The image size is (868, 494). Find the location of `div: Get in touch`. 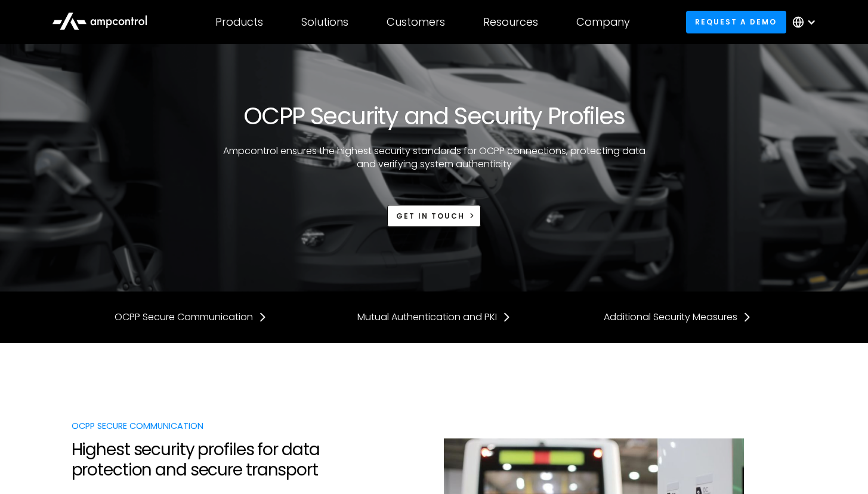

div: Get in touch is located at coordinates (430, 216).